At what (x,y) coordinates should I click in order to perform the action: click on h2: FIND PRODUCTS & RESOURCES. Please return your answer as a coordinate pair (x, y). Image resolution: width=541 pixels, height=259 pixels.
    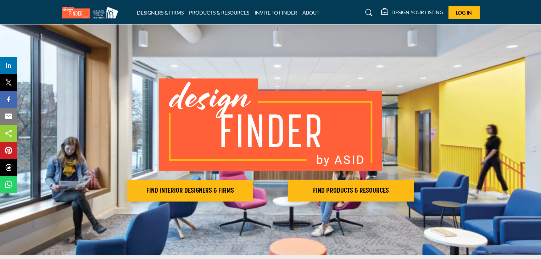
    Looking at the image, I should click on (351, 191).